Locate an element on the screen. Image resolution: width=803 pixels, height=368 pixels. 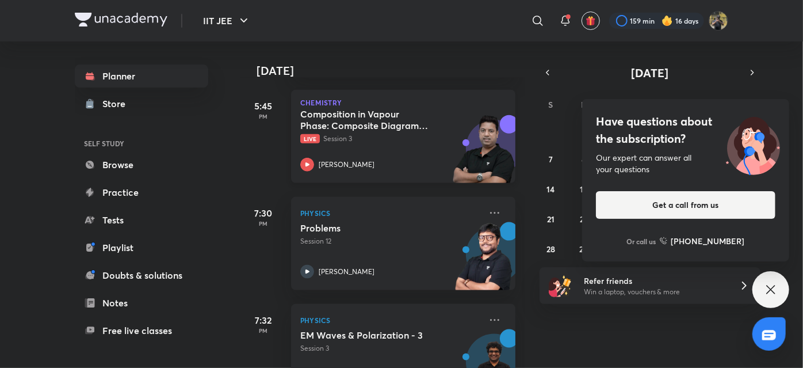
a: Company Logo is located at coordinates (121, 21).